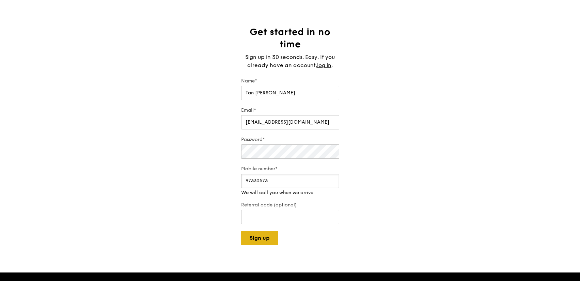 The image size is (580, 281). Describe the element at coordinates (290, 110) in the screenshot. I see `label: Email*` at that location.